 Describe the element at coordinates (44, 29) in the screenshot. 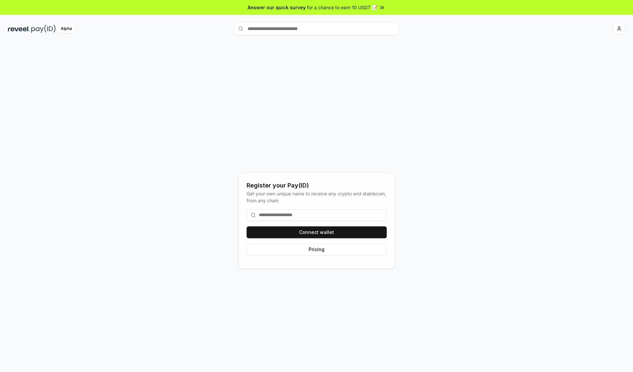

I see `img: pay_id` at that location.